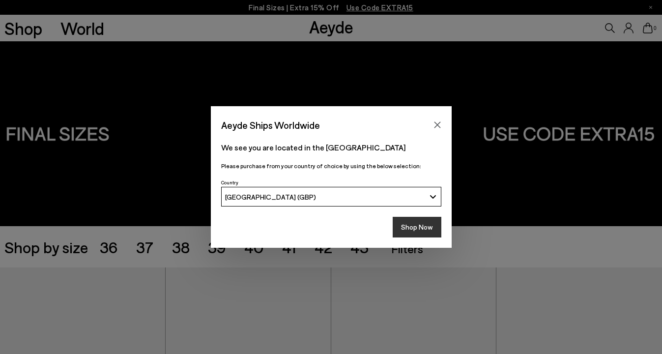 This screenshot has height=354, width=662. I want to click on span: Aeyde Ships Worldwide, so click(270, 125).